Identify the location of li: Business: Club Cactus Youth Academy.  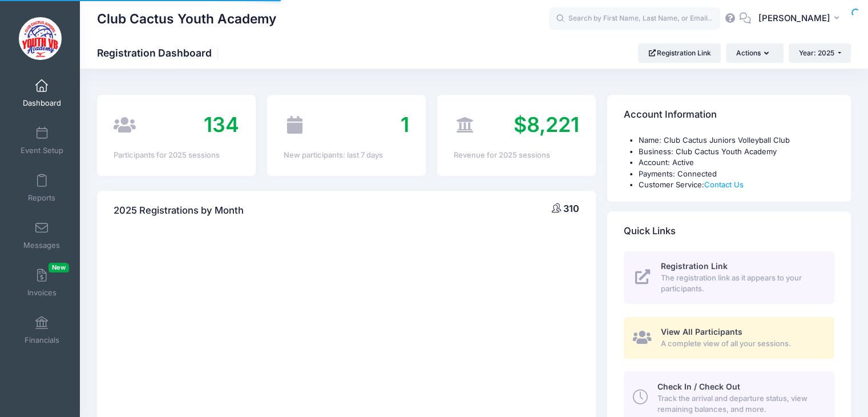
(736, 152).